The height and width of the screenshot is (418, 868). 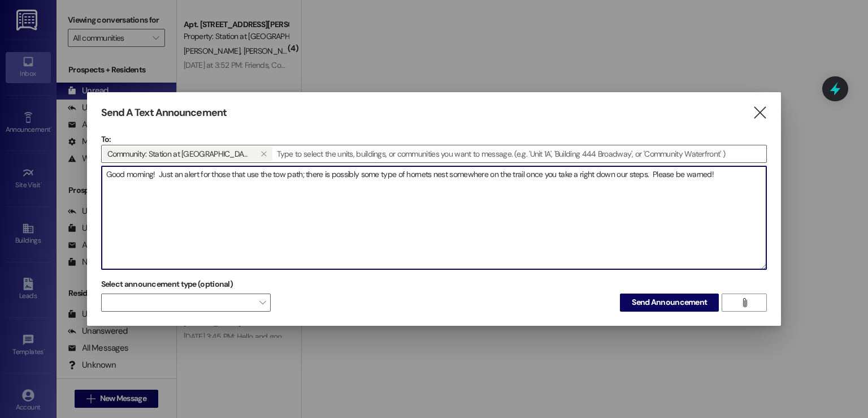 I want to click on button: Send Announcement, so click(x=669, y=302).